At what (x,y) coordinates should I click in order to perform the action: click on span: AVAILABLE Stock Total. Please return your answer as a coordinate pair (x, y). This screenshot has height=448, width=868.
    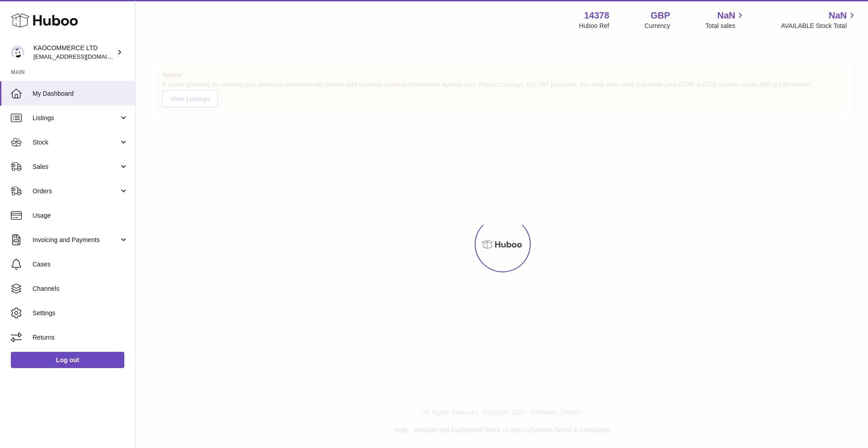
    Looking at the image, I should click on (819, 26).